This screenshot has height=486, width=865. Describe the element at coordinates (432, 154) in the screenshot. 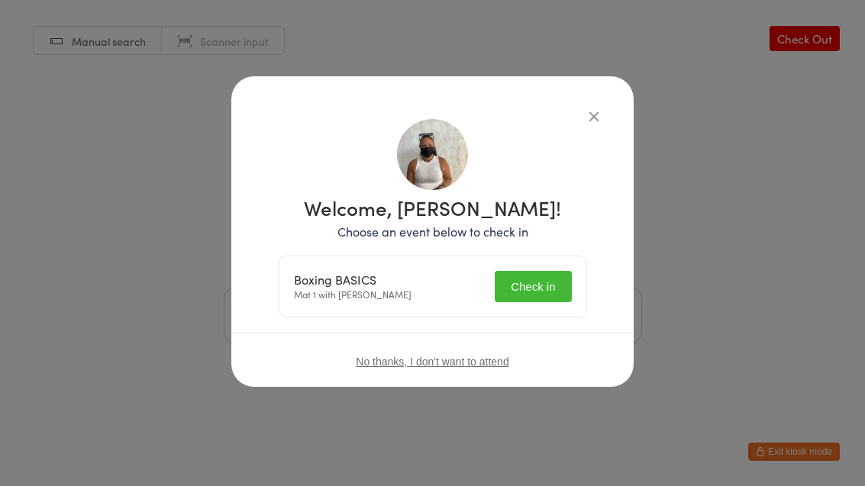

I see `img: image1740639947.png` at that location.